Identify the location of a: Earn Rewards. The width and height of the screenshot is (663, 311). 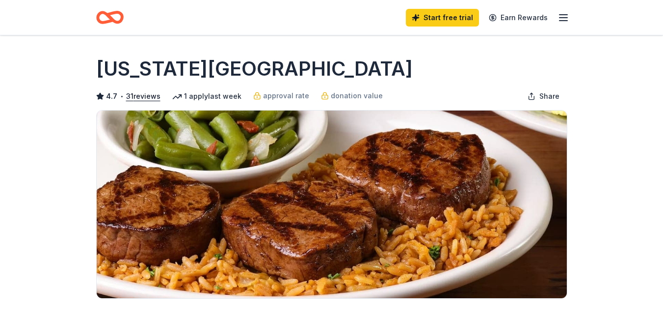
(518, 18).